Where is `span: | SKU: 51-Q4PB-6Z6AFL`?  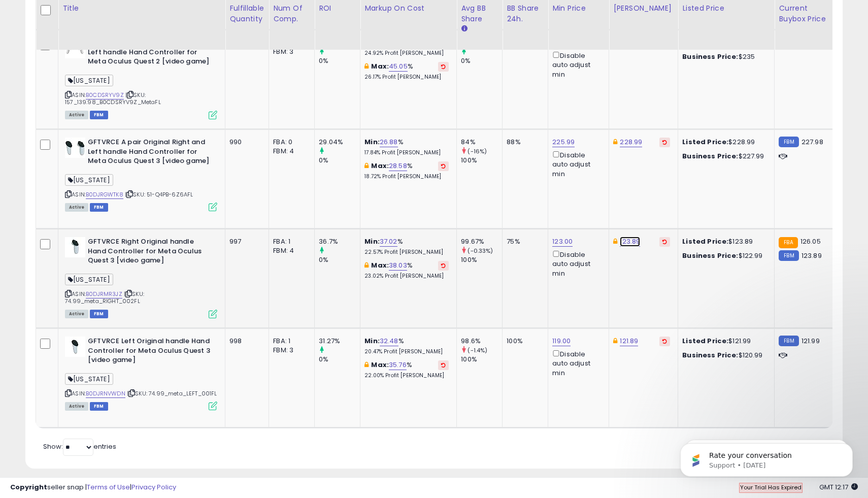
span: | SKU: 51-Q4PB-6Z6AFL is located at coordinates (159, 194).